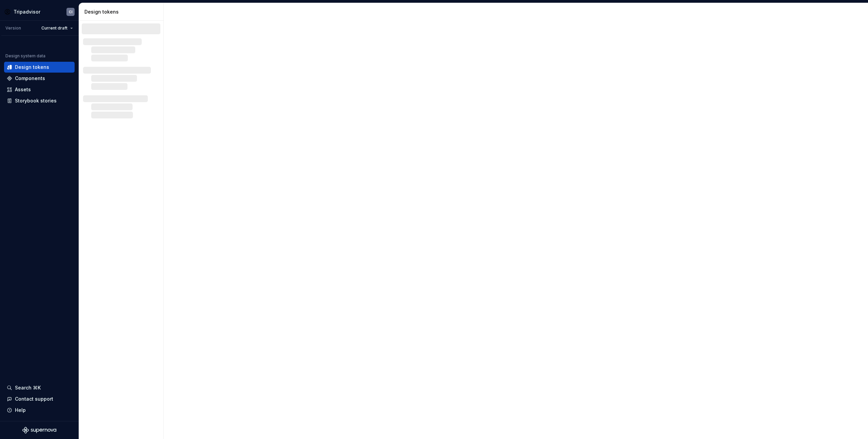 The height and width of the screenshot is (439, 868). I want to click on span: Current draft, so click(54, 28).